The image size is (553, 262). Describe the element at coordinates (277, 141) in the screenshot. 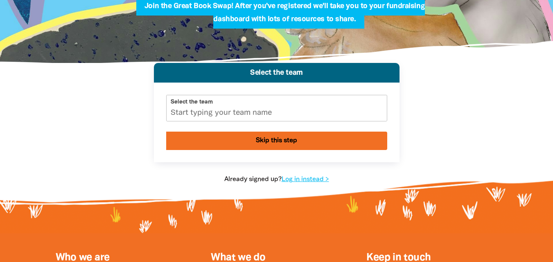

I see `button: Skip this step` at that location.